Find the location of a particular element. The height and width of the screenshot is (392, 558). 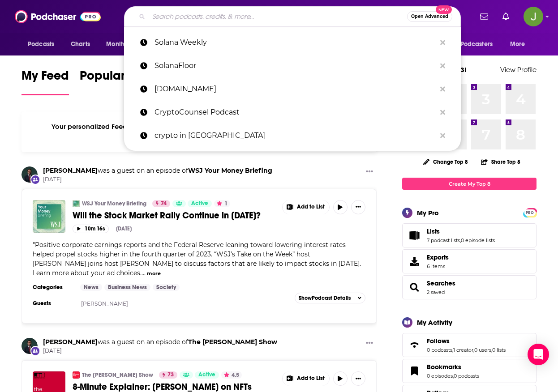

button: ShowPodcast Details is located at coordinates (330, 298).